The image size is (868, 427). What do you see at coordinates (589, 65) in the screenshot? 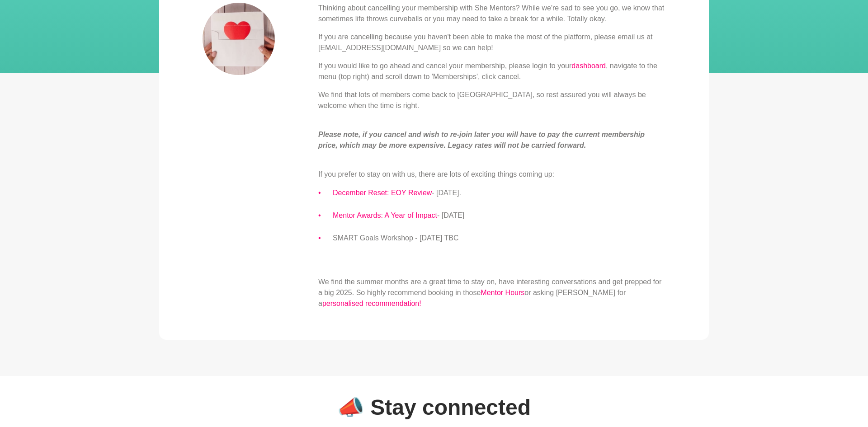
I see `a: dashboard` at bounding box center [589, 65].